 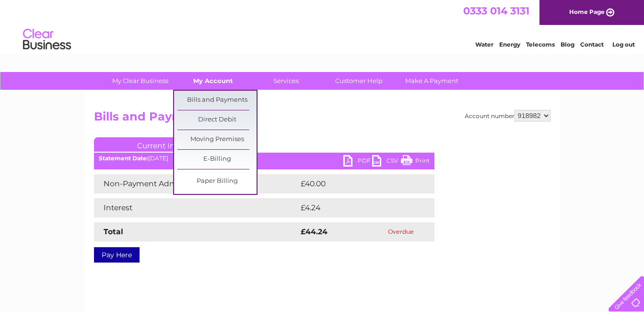 I want to click on a: CSV, so click(x=386, y=161).